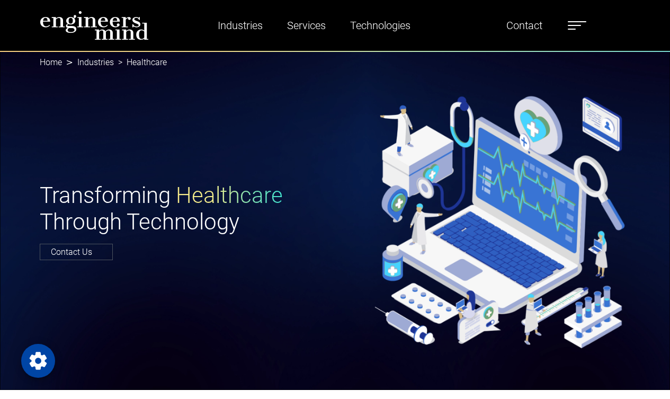  Describe the element at coordinates (229, 195) in the screenshot. I see `span: Healthcare` at that location.